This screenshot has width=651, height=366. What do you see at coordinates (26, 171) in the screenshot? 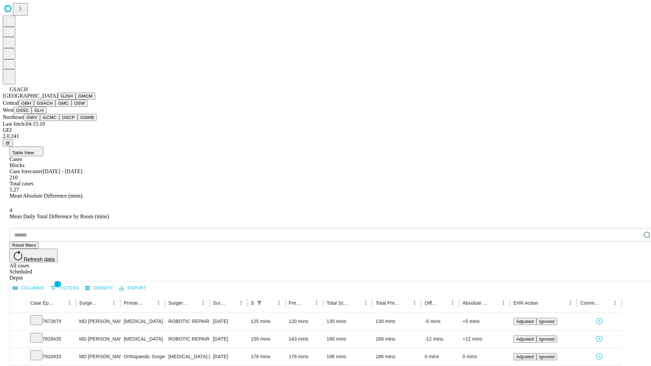
I see `span: Case forecaster` at bounding box center [26, 171].